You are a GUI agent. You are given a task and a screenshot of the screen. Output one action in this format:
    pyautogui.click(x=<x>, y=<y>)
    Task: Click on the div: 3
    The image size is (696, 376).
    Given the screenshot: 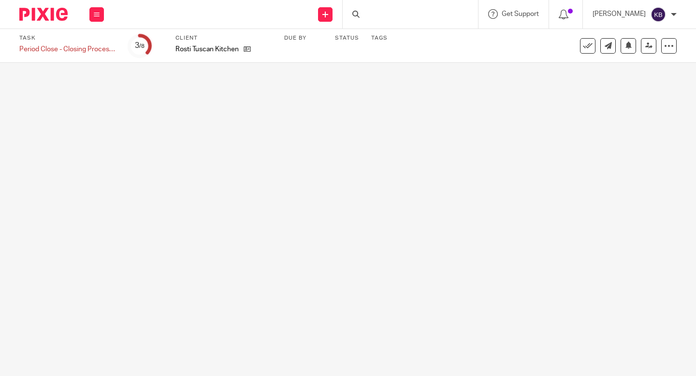 What is the action you would take?
    pyautogui.click(x=140, y=45)
    